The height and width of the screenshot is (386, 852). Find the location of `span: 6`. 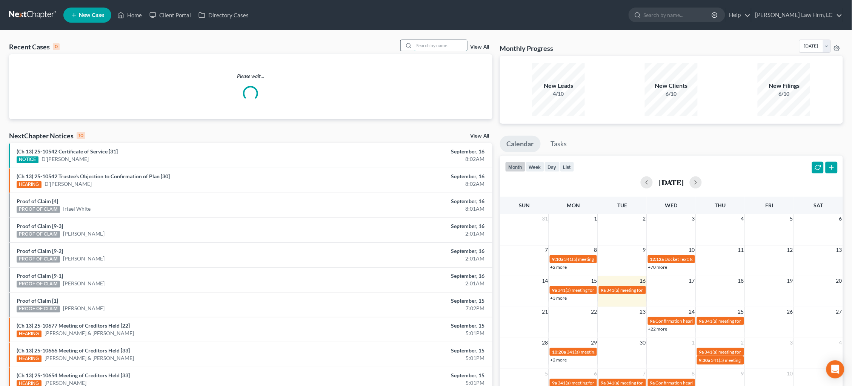

span: 6 is located at coordinates (841, 219).